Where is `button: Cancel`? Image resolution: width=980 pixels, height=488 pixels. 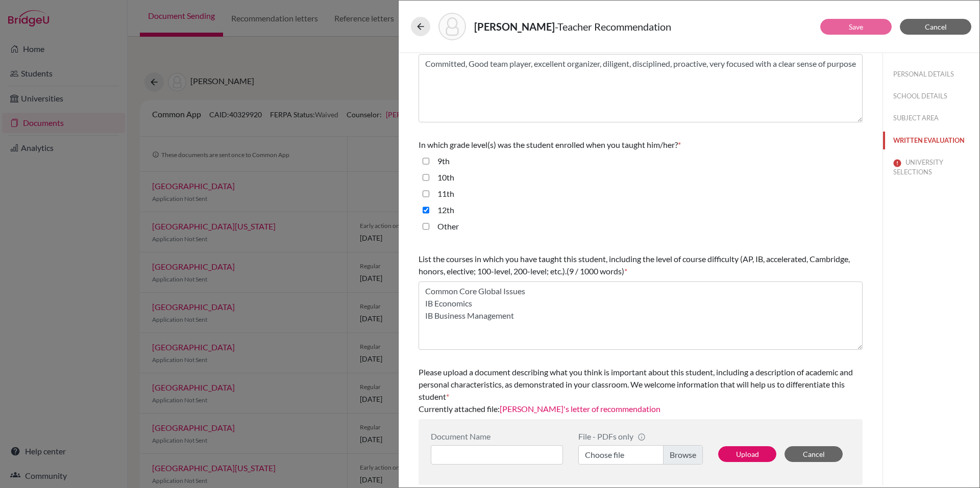
button: Cancel is located at coordinates (814, 454).